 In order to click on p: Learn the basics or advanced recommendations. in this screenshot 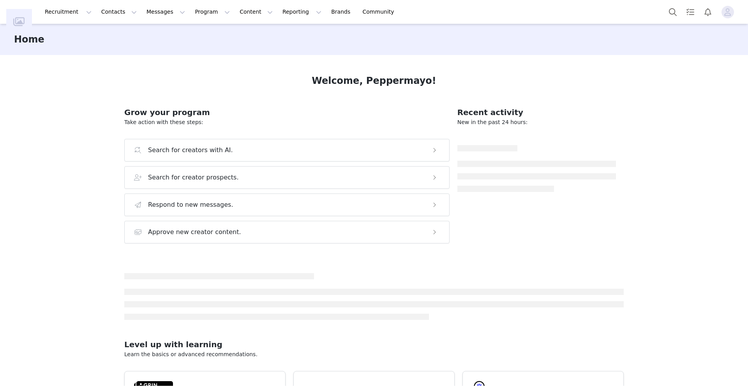, I will do `click(374, 354)`.